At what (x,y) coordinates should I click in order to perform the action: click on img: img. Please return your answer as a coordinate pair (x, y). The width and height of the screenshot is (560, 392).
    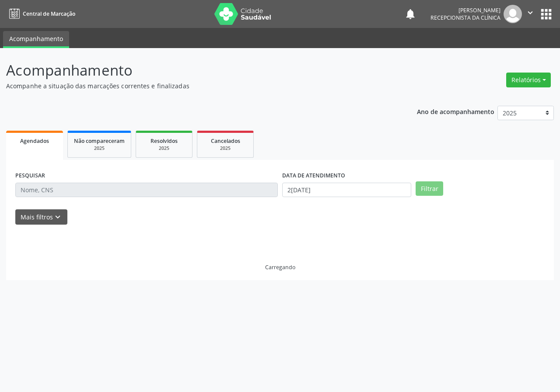
    Looking at the image, I should click on (513, 14).